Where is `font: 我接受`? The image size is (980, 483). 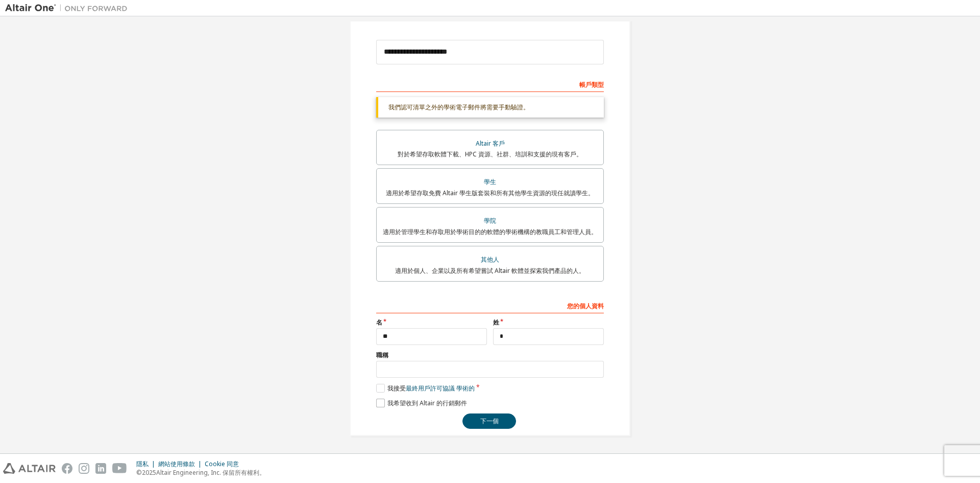 font: 我接受 is located at coordinates (397, 388).